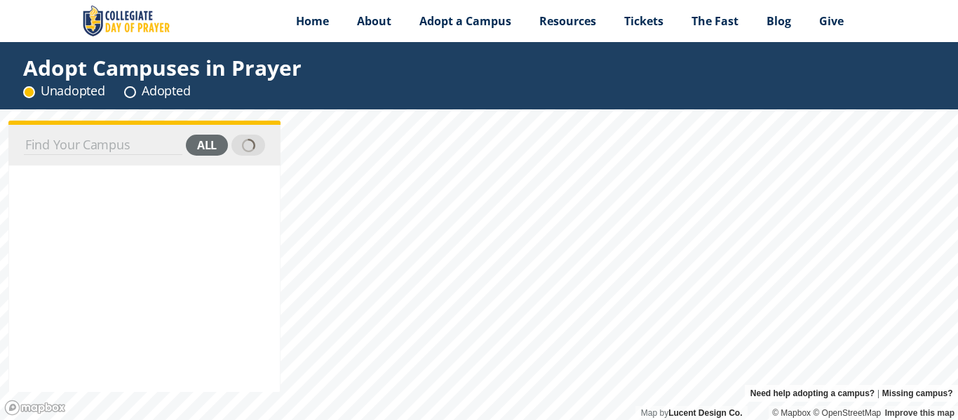 The image size is (958, 420). What do you see at coordinates (846, 413) in the screenshot?
I see `a: OpenStreetMap` at bounding box center [846, 413].